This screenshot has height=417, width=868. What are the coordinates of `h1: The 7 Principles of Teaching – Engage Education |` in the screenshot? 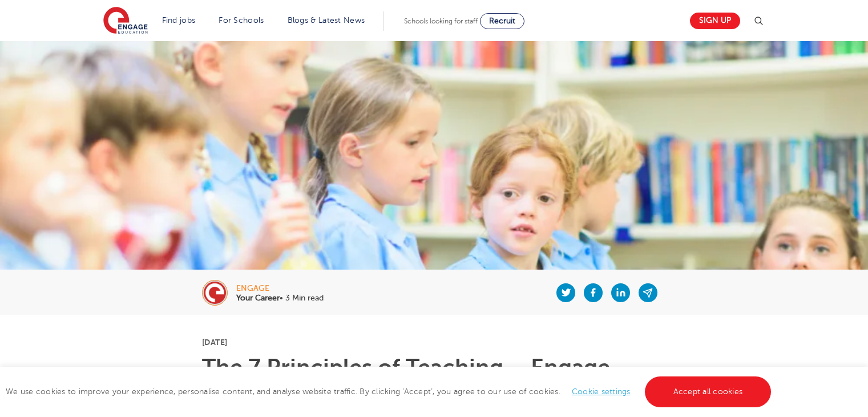 It's located at (434, 379).